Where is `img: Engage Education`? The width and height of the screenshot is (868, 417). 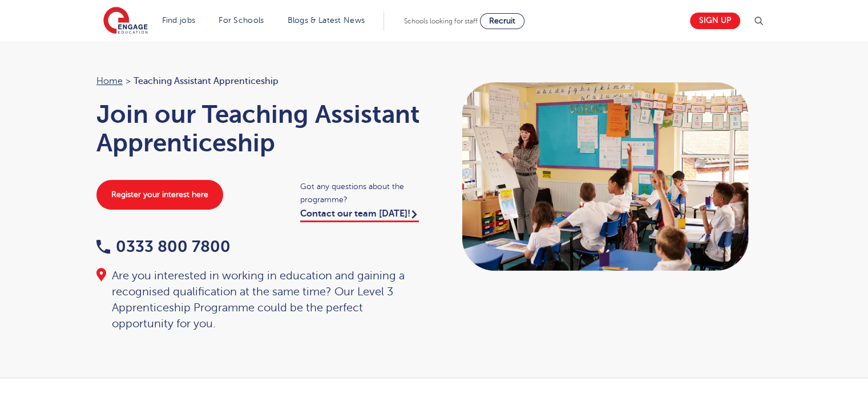
img: Engage Education is located at coordinates (126, 21).